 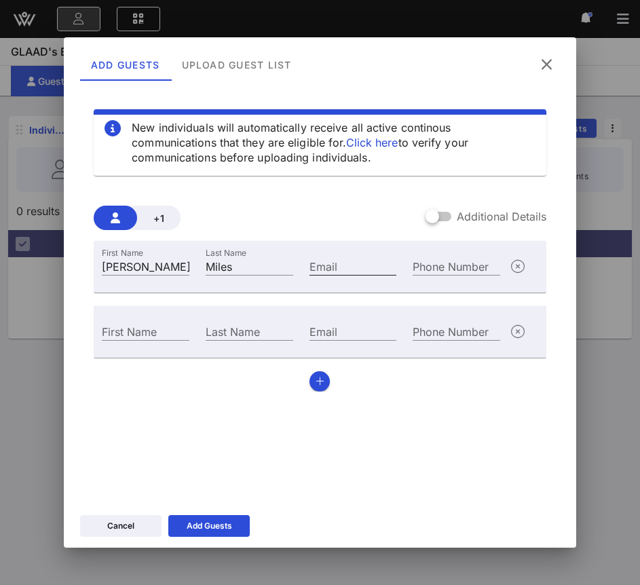 What do you see at coordinates (159, 218) in the screenshot?
I see `button: +1` at bounding box center [159, 218].